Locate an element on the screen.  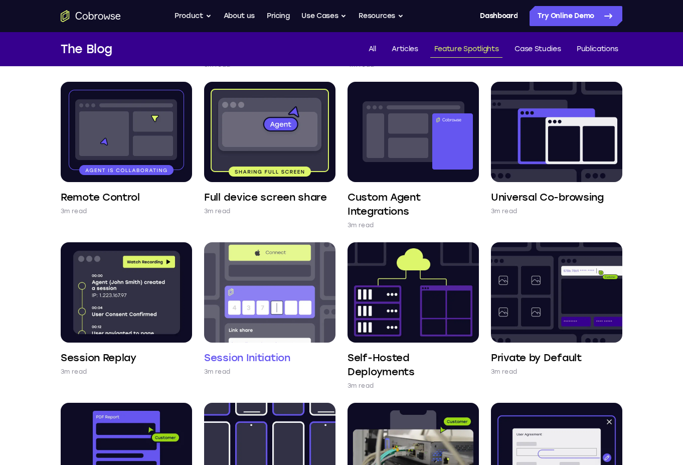
a: Session Initiation 3m read is located at coordinates (270, 310).